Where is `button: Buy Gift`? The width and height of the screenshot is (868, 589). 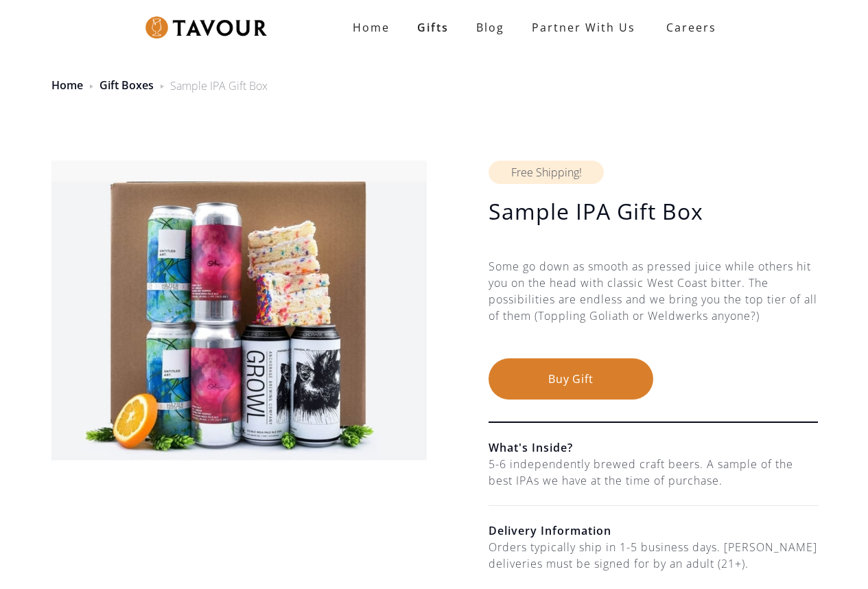
button: Buy Gift is located at coordinates (571, 379).